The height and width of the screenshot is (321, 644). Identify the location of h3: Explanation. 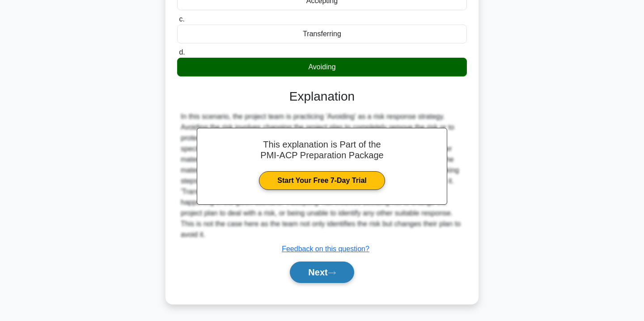
(322, 97).